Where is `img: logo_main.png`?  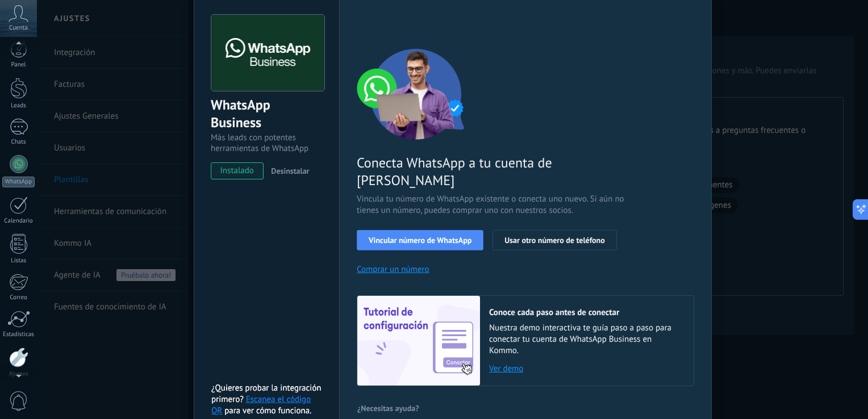
img: logo_main.png is located at coordinates (268, 53).